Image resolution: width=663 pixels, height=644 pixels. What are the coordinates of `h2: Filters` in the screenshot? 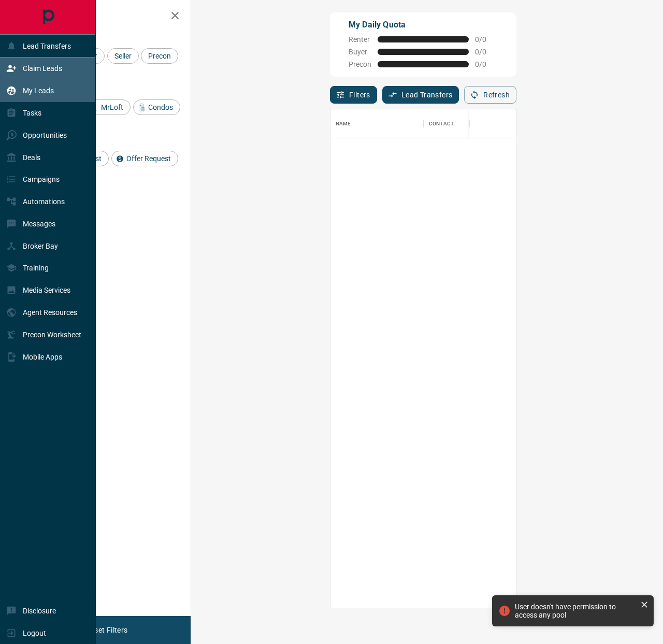 It's located at (107, 17).